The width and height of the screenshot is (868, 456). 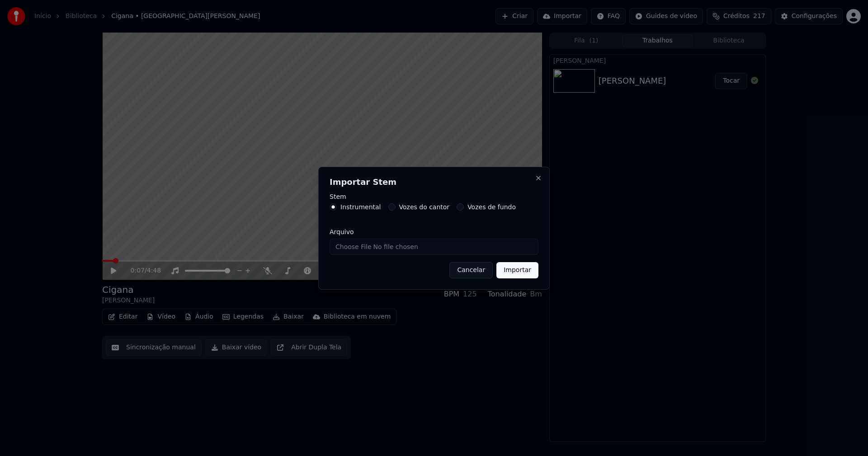 I want to click on label: Vozes do cantor, so click(x=424, y=207).